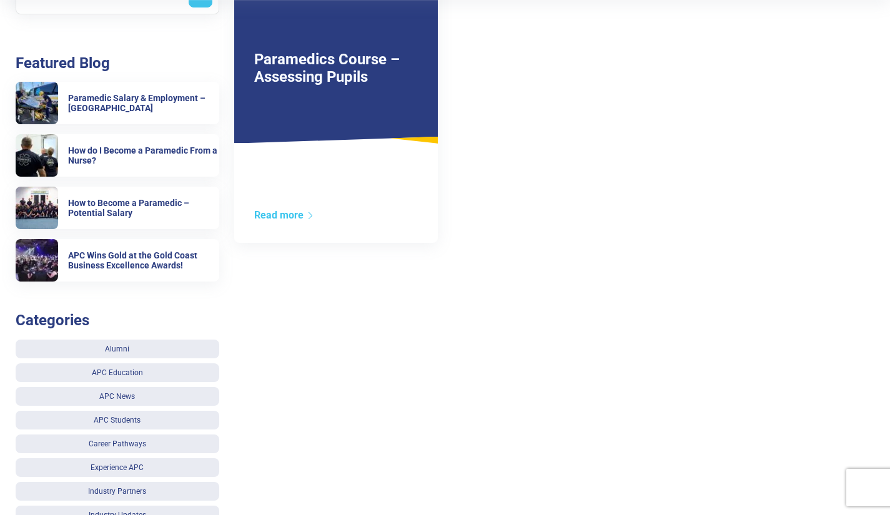 The height and width of the screenshot is (515, 890). What do you see at coordinates (37, 103) in the screenshot?
I see `img: Paramedic Salary & Employment – Queensland` at bounding box center [37, 103].